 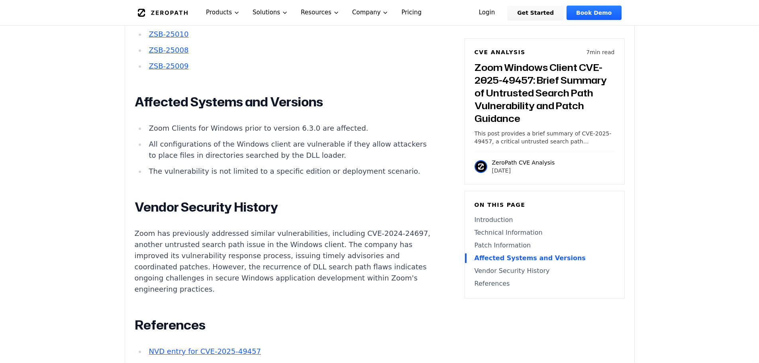 I want to click on a: ZSB-25008, so click(x=168, y=50).